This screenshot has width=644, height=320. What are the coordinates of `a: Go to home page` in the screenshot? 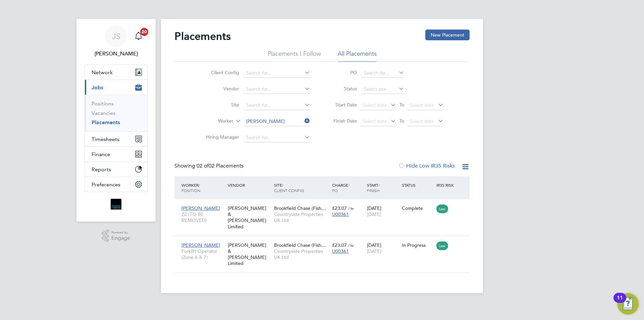 It's located at (116, 204).